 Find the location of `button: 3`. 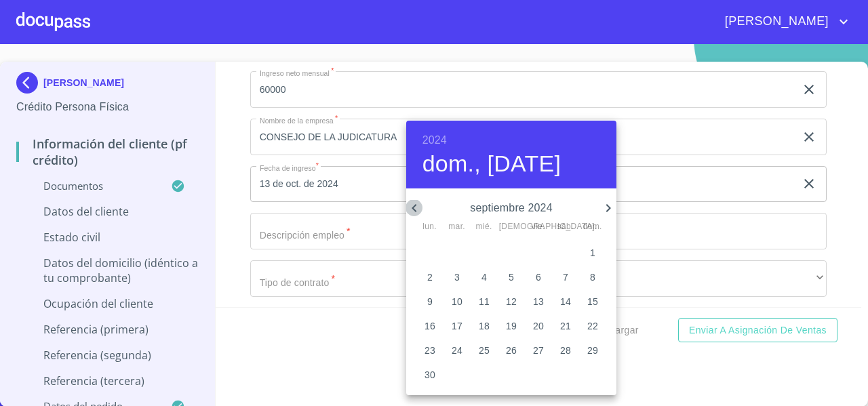

button: 3 is located at coordinates (457, 277).